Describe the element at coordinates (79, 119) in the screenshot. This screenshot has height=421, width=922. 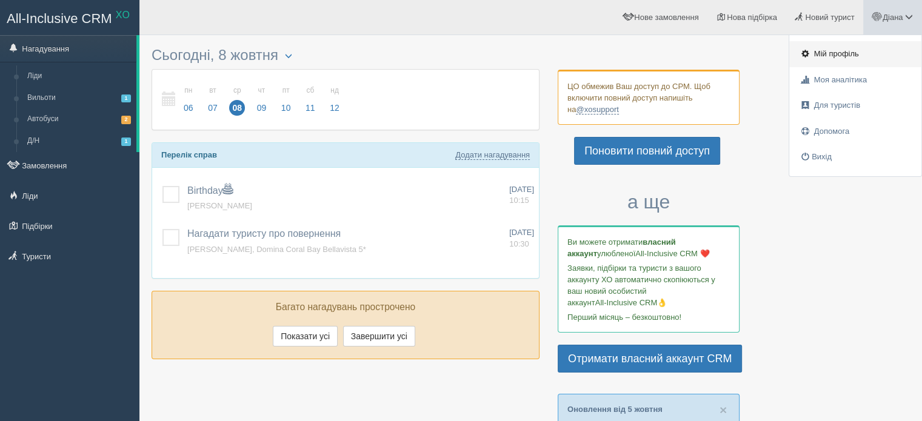
I see `a: Автобуси2` at that location.